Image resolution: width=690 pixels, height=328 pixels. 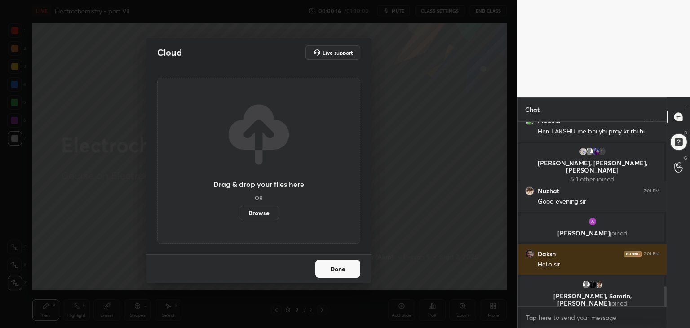 What do you see at coordinates (583, 151) in the screenshot?
I see `img: f489e88b83a74f9da2c2d2e2cf89f259.jpg` at bounding box center [583, 151].